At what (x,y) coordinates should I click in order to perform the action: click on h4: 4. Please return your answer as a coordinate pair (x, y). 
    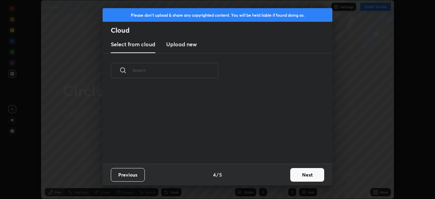
    Looking at the image, I should click on (215, 174).